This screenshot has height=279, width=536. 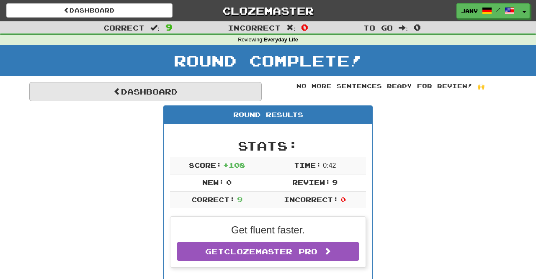 What do you see at coordinates (268, 115) in the screenshot?
I see `div: Round Results` at bounding box center [268, 115].